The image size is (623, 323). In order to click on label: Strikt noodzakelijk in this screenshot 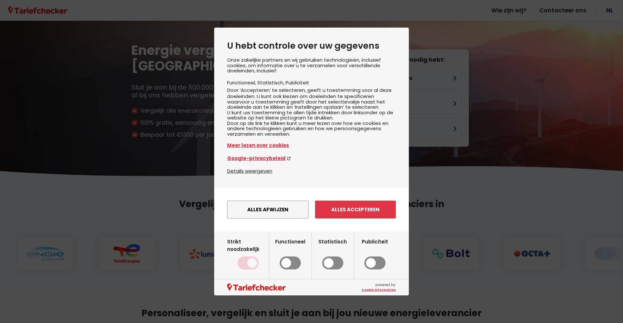, I will do `click(248, 254)`.